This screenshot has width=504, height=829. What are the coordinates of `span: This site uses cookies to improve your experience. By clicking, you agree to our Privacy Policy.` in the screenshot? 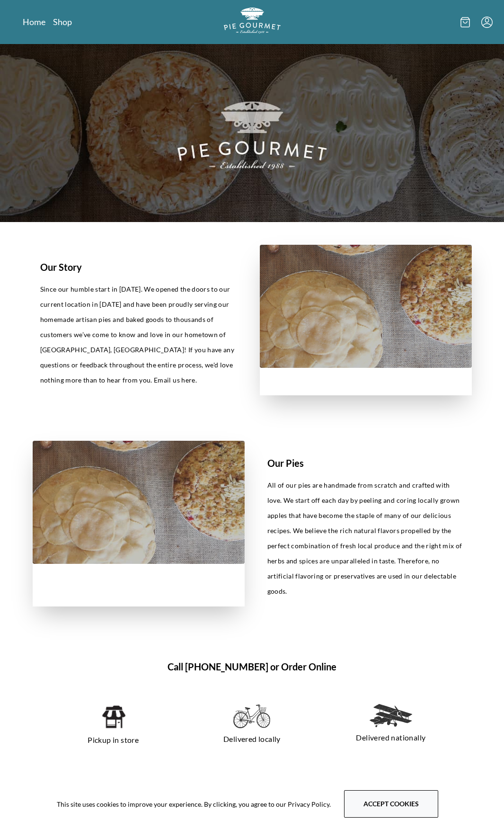 It's located at (194, 803).